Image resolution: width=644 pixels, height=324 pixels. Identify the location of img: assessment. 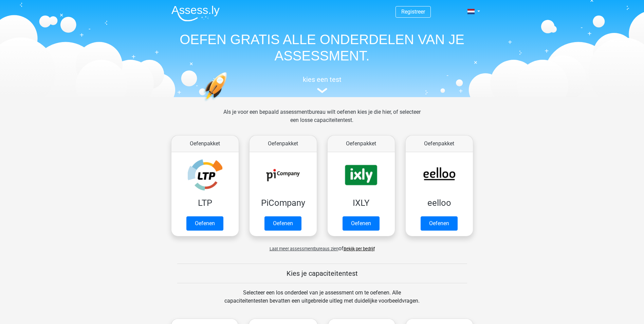
(322, 91).